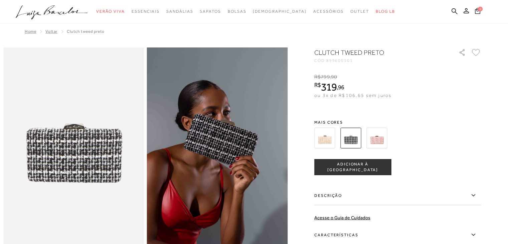  What do you see at coordinates (353, 95) in the screenshot?
I see `span: ou 3x de R$106,65 sem juros` at bounding box center [353, 95].